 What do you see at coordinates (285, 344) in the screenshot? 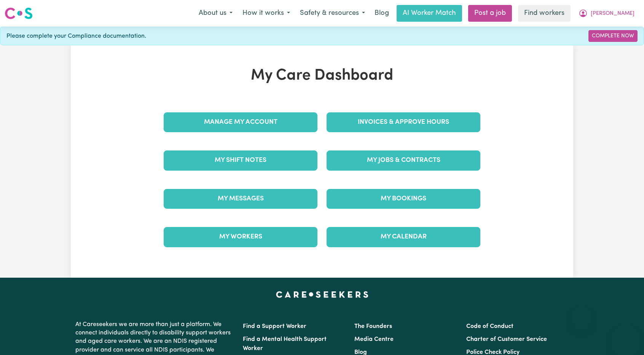
I see `a: Find a Mental Health Support Worker` at bounding box center [285, 344].